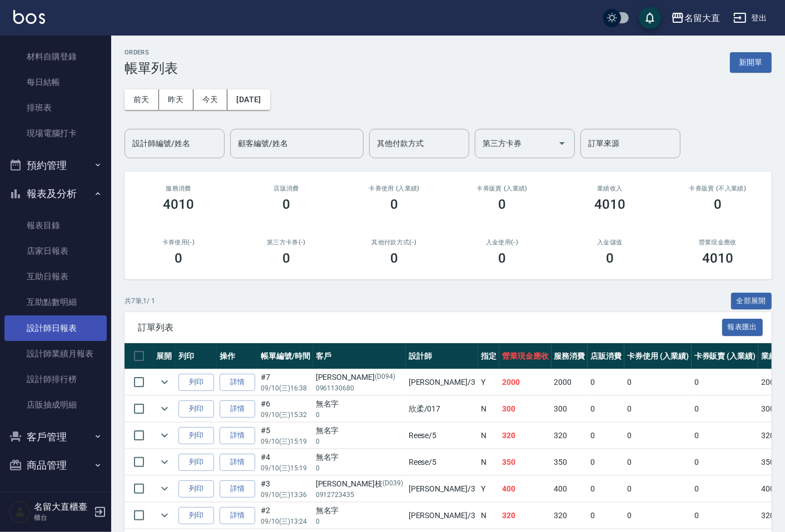 The height and width of the screenshot is (532, 785). What do you see at coordinates (285, 408) in the screenshot?
I see `td: #6` at bounding box center [285, 408].